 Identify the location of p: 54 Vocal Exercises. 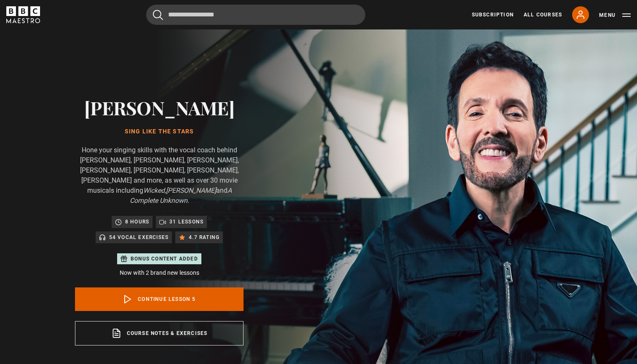
(139, 238).